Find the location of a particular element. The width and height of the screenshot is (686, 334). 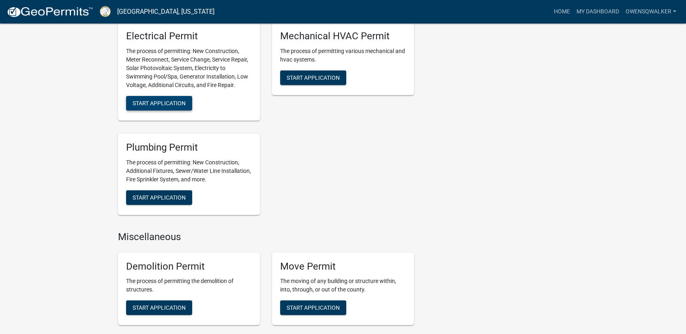

p: The process of permitting the demolition of structures. is located at coordinates (189, 286).